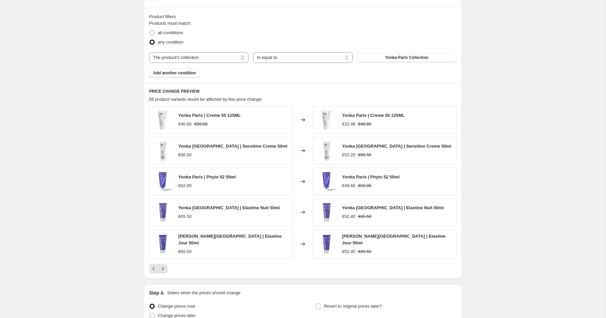 The image size is (606, 318). I want to click on span: 56 product variants would be affected by this price change:, so click(206, 99).